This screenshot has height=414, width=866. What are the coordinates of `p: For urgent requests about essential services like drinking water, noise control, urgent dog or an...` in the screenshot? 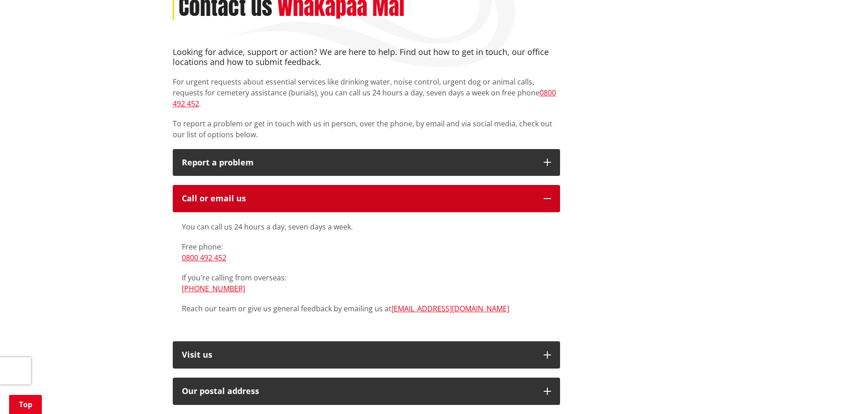 It's located at (367, 93).